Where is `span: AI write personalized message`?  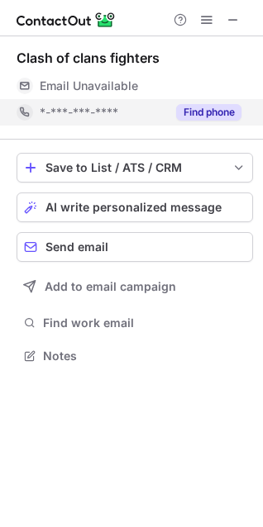
span: AI write personalized message is located at coordinates (133, 208).